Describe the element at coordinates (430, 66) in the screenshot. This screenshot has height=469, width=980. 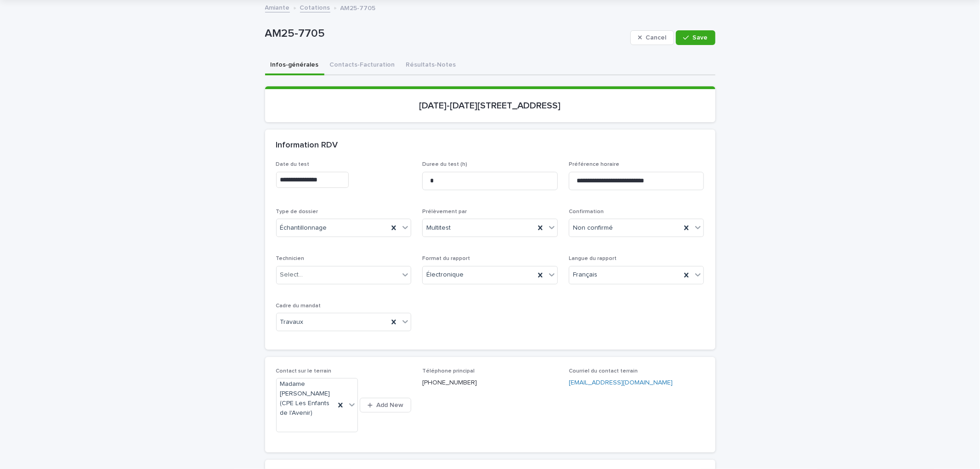
I see `button: Résultats-Notes` at that location.